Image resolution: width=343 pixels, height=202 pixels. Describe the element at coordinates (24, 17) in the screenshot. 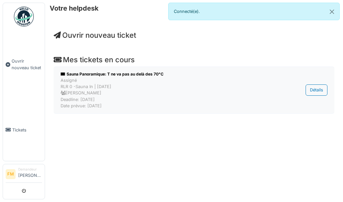

I see `img: Badge_color-CXgf-gQk.svg` at that location.